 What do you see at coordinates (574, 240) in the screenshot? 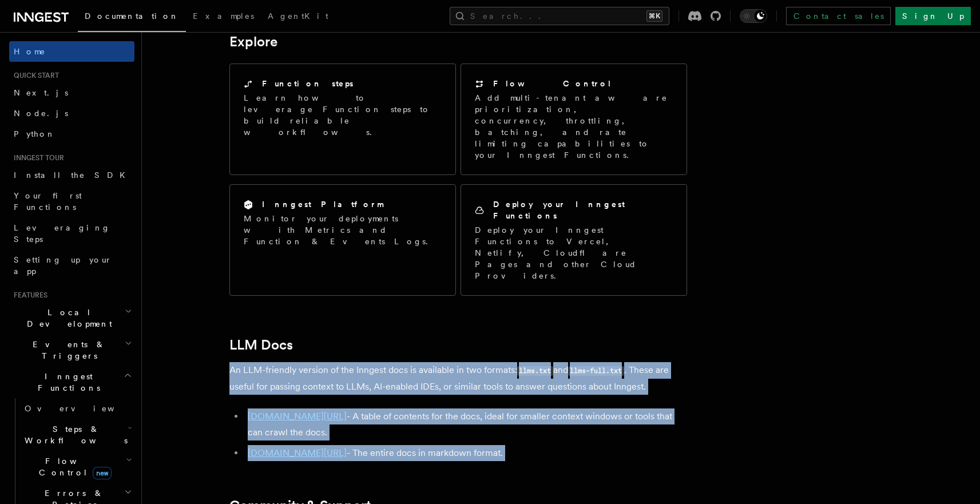
I see `a: Deploy your Inngest FunctionsDeploy your Inngest Functions to Vercel, Netlify, Cloudflare Pages a...` at bounding box center [574, 240].